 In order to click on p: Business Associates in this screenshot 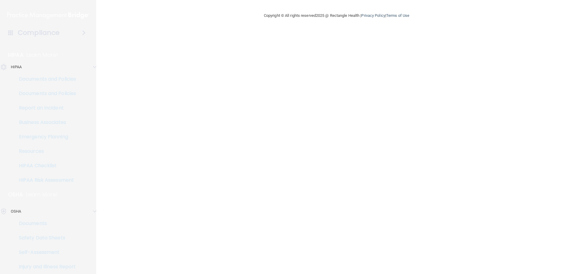, I will do `click(45, 122)`.